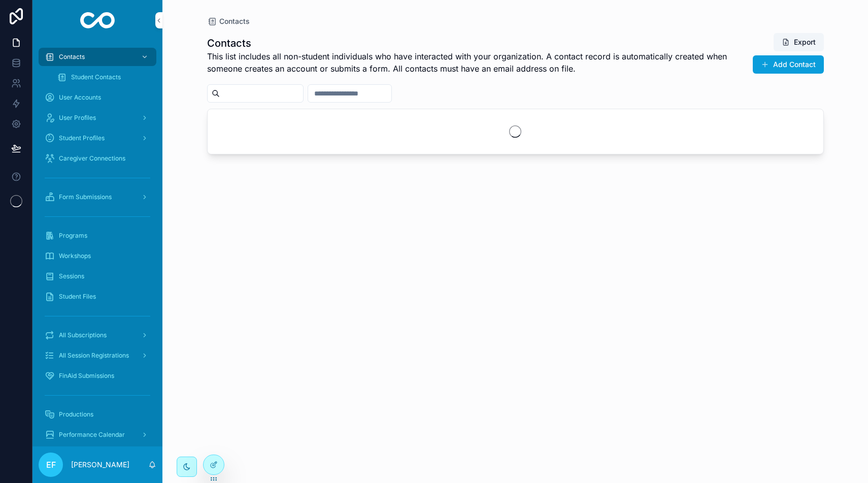  What do you see at coordinates (76, 415) in the screenshot?
I see `span: Productions` at bounding box center [76, 415].